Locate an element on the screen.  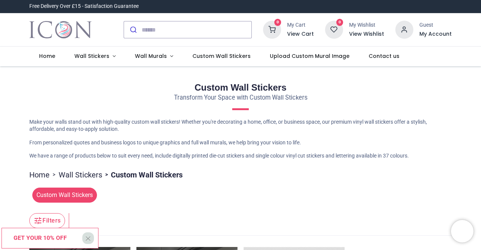
p: From personalized quotes and business logos to unique graphics and full wall murals, we help brin... is located at coordinates (240, 143).